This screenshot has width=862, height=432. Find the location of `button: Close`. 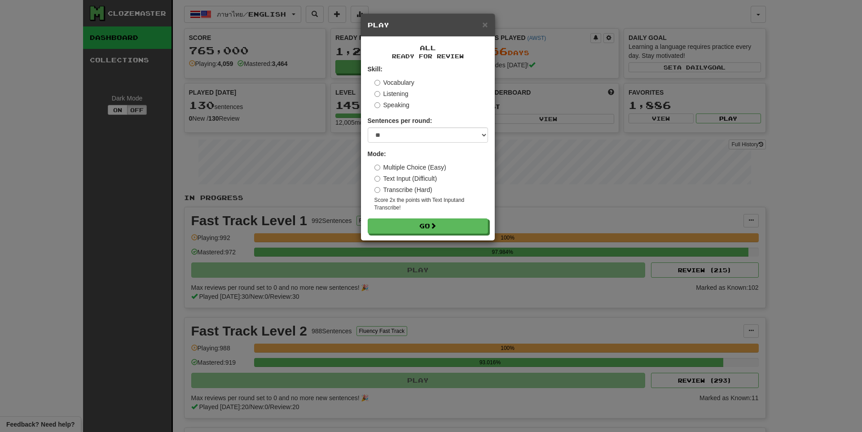

button: Close is located at coordinates (485, 24).